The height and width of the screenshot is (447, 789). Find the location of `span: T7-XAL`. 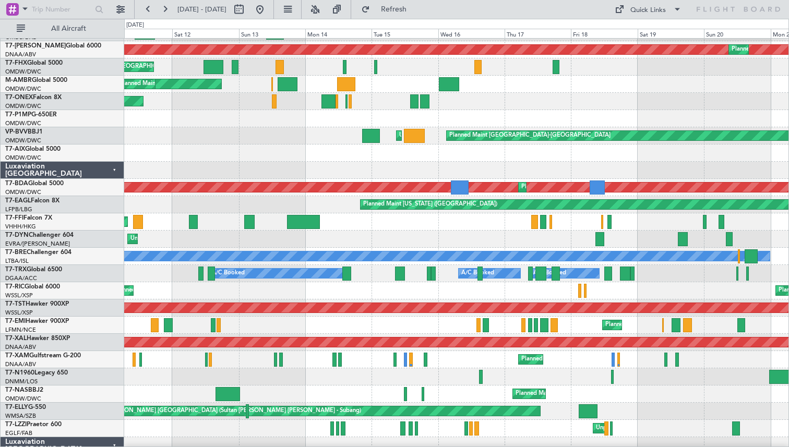

span: T7-XAL is located at coordinates (16, 339).